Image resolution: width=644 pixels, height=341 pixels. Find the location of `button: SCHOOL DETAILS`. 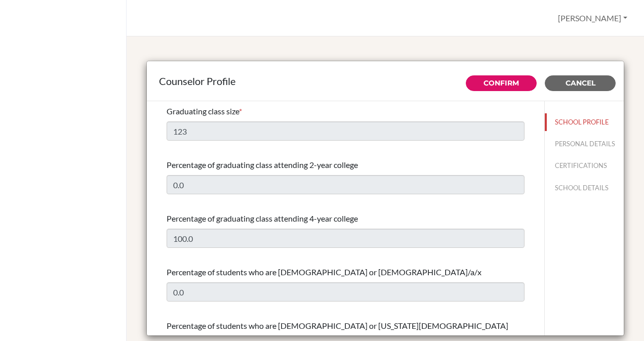

button: SCHOOL DETAILS is located at coordinates (584, 188).